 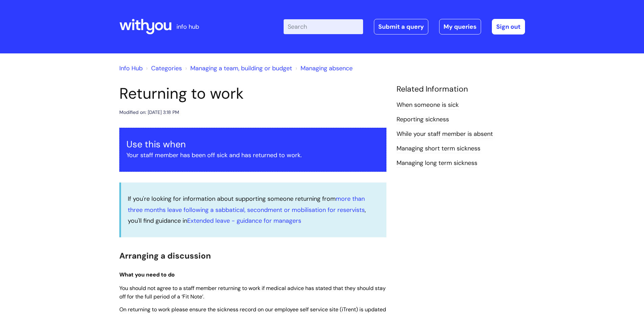 I want to click on p: Your staff member has been off sick and has returned to work., so click(x=253, y=156).